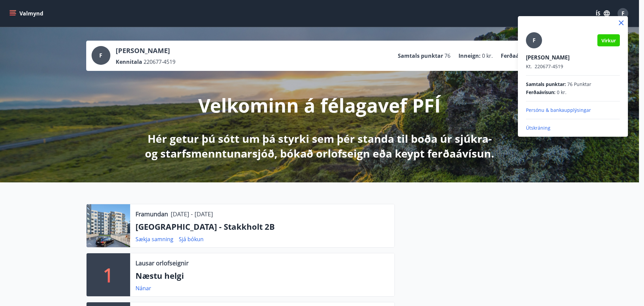 This screenshot has height=306, width=644. I want to click on span: Kt., so click(529, 66).